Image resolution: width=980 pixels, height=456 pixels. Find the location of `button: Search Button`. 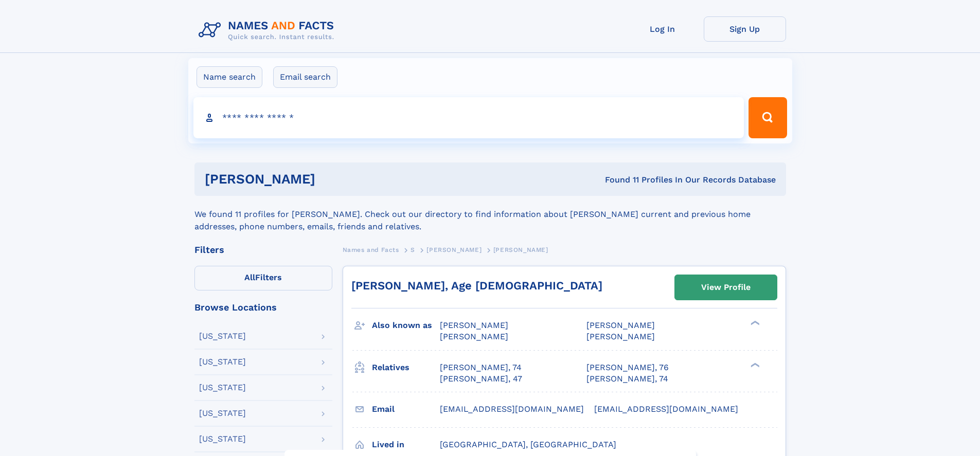

button: Search Button is located at coordinates (767, 118).